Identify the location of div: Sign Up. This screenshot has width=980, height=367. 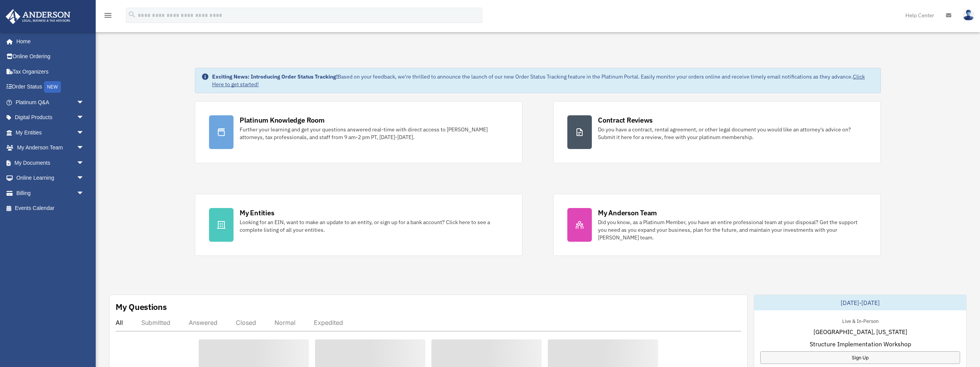
(860, 357).